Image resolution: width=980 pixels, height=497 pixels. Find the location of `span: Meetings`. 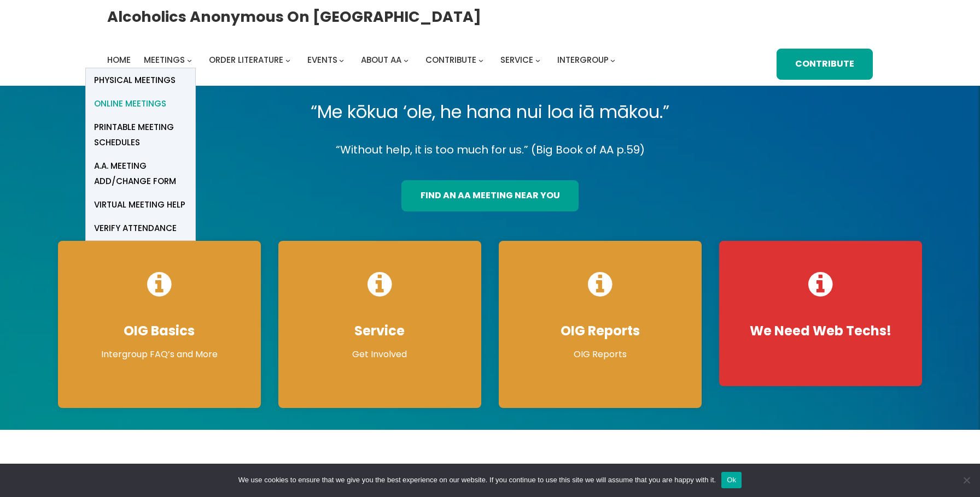

span: Meetings is located at coordinates (164, 60).